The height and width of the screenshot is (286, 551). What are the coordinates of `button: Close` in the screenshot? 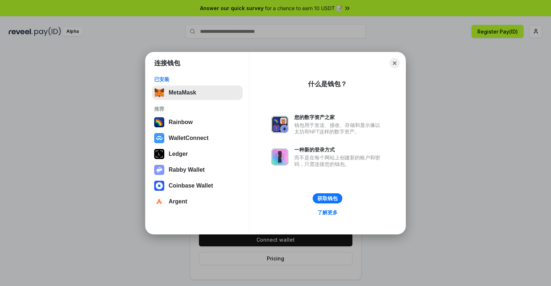 It's located at (395, 63).